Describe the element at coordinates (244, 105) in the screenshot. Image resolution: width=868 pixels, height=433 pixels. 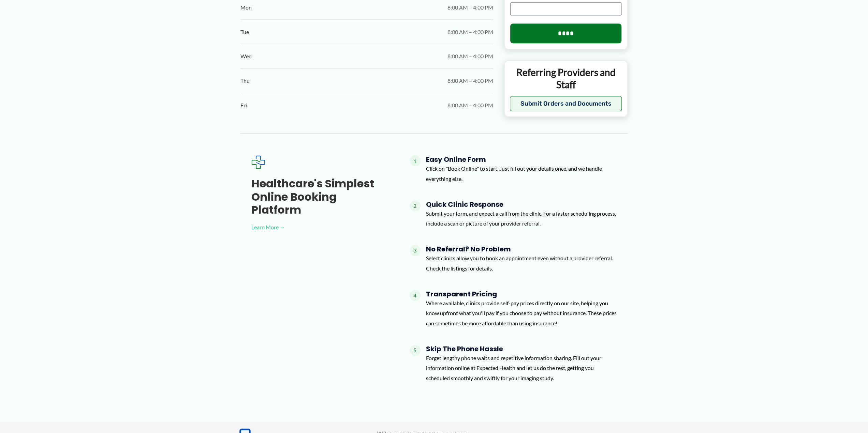
I see `span: Fri` at that location.